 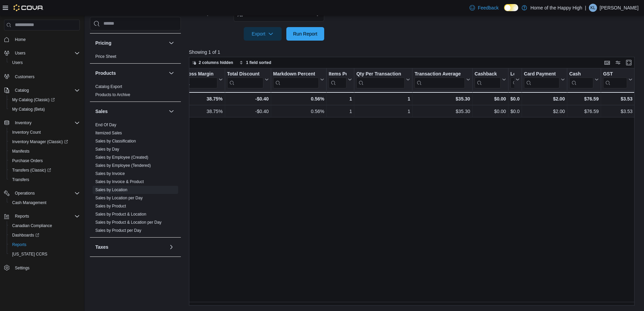 I want to click on span: Feedback, so click(x=487, y=8).